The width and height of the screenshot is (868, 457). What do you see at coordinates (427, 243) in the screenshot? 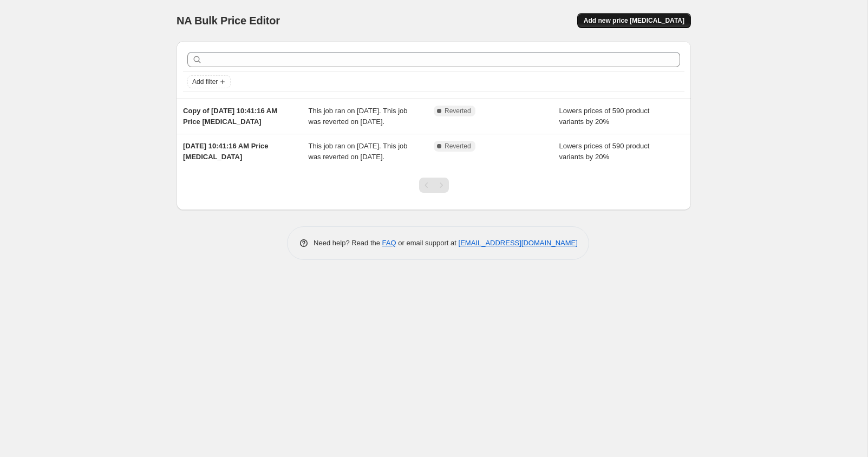
I see `span: or email support at` at bounding box center [427, 243].